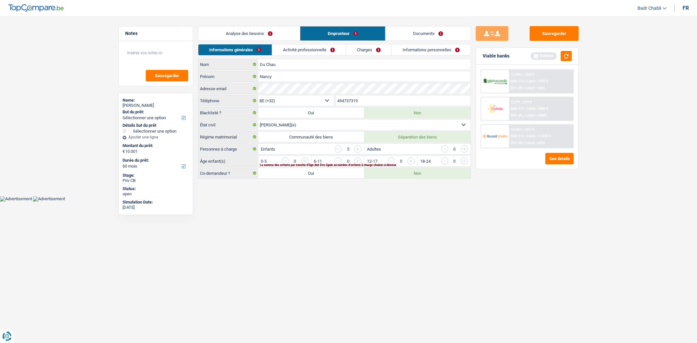  I want to click on img: AlphaCredit, so click(495, 81).